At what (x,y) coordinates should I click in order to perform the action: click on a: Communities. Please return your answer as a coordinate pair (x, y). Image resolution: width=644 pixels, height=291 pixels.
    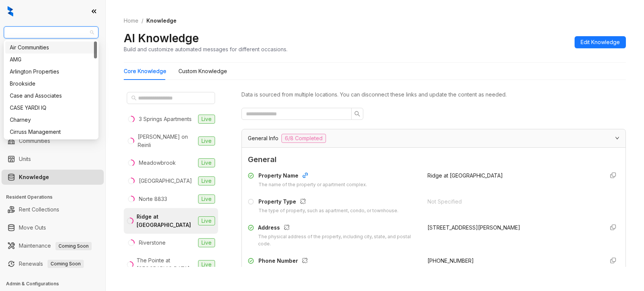
    Looking at the image, I should click on (34, 141).